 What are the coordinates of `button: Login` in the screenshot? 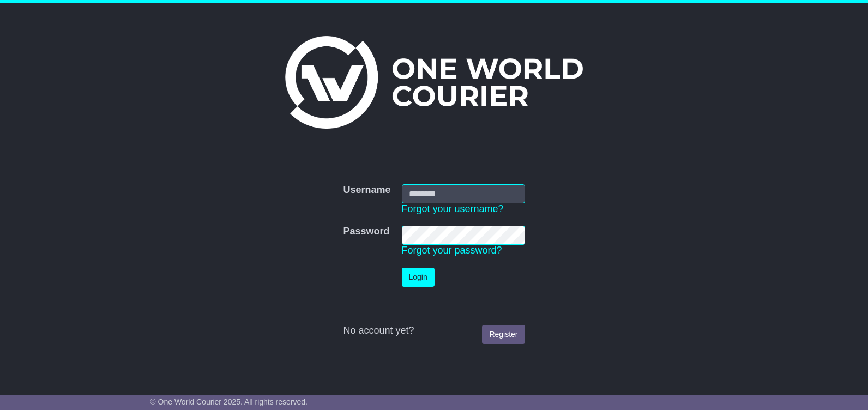 It's located at (418, 277).